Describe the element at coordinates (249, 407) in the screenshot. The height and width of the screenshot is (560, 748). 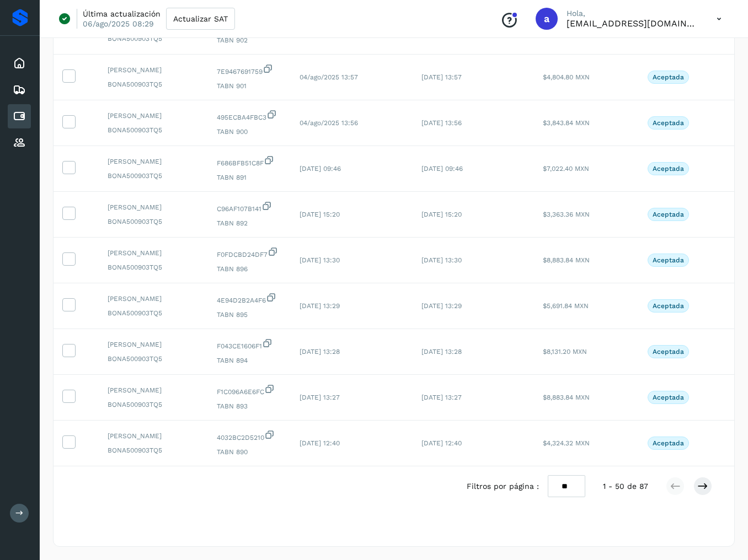
I see `span: TABN 893` at that location.